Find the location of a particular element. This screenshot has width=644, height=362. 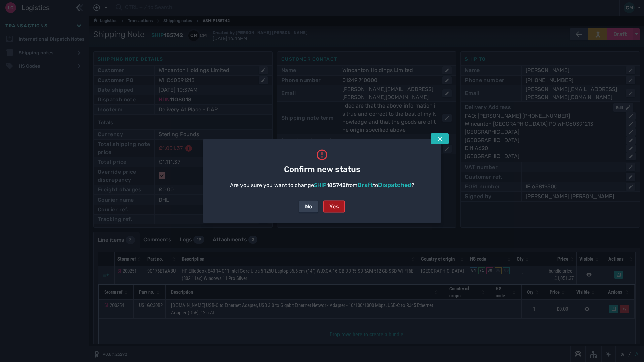

button: Tap escape key to close is located at coordinates (440, 139).